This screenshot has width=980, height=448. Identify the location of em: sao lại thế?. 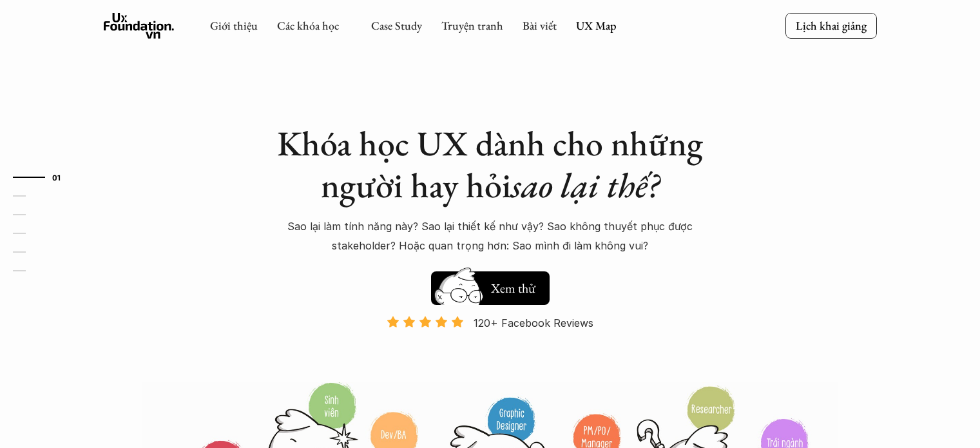
(585, 185).